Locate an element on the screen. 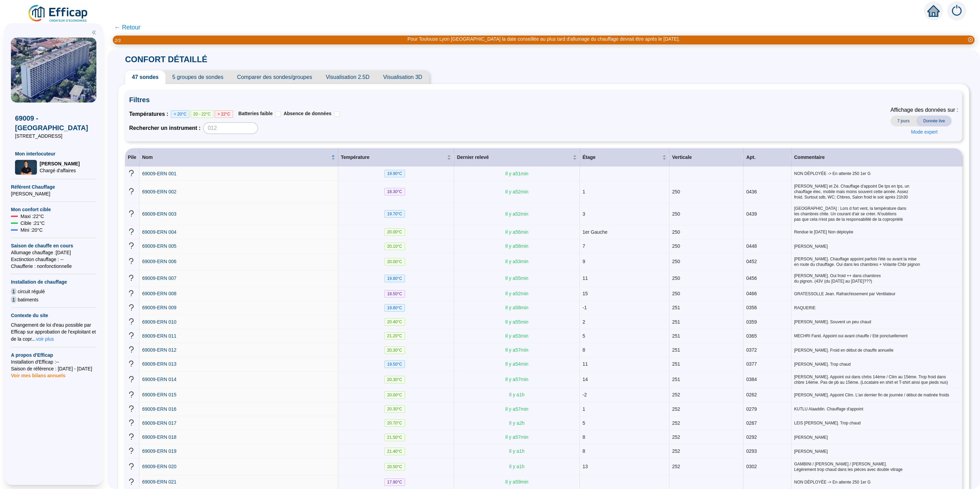 The width and height of the screenshot is (980, 489). span: Mon confort cible is located at coordinates (53, 209).